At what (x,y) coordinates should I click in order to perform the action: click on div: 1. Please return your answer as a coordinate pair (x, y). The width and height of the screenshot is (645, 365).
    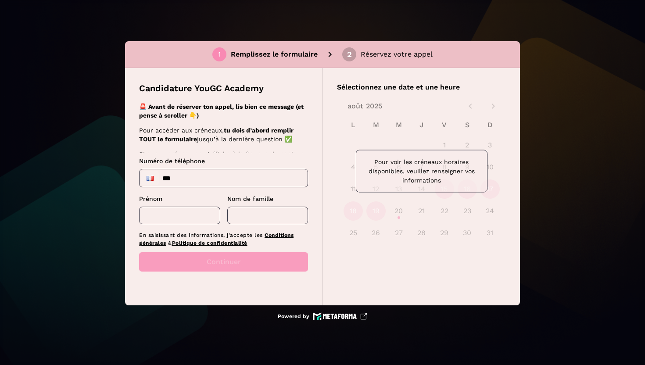
    Looking at the image, I should click on (219, 54).